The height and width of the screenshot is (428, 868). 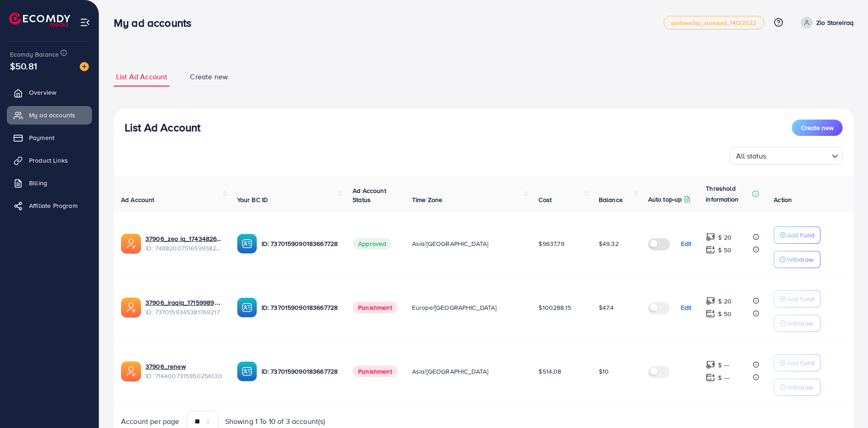 I want to click on a: Product Links, so click(x=49, y=160).